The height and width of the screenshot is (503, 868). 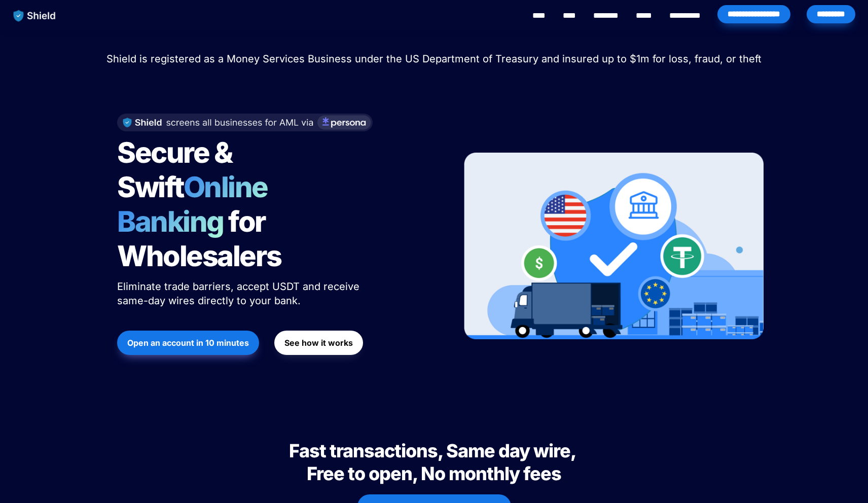 I want to click on a: Open an account in 10 minutes, so click(x=188, y=343).